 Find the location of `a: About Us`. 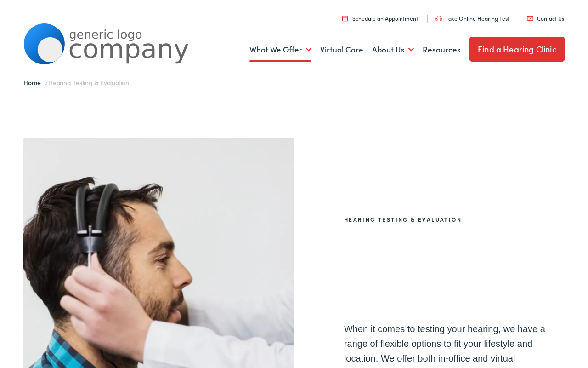

a: About Us is located at coordinates (392, 50).